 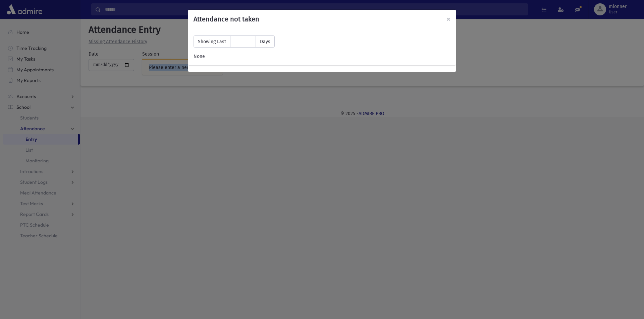 What do you see at coordinates (212, 42) in the screenshot?
I see `span: Showing Last` at bounding box center [212, 42].